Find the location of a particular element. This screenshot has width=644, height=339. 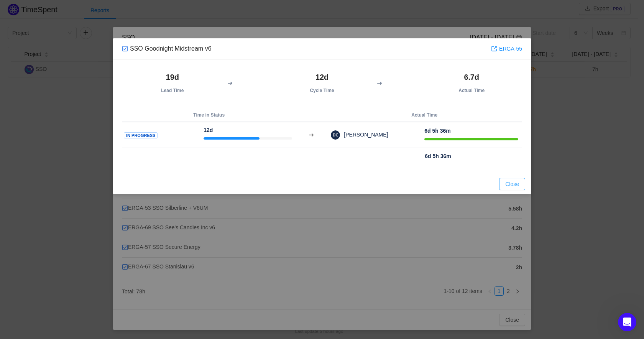

img: 14f0631d12a29bac98f17fe98c46d882 is located at coordinates (335, 135).